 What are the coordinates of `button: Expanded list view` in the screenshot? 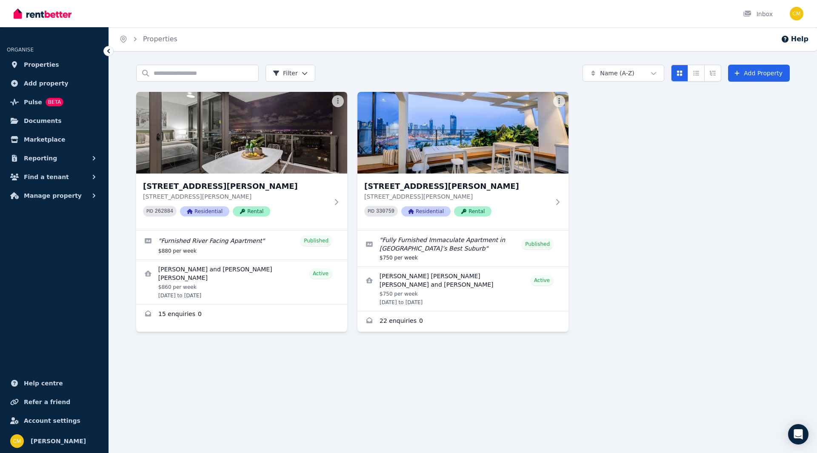 It's located at (713, 73).